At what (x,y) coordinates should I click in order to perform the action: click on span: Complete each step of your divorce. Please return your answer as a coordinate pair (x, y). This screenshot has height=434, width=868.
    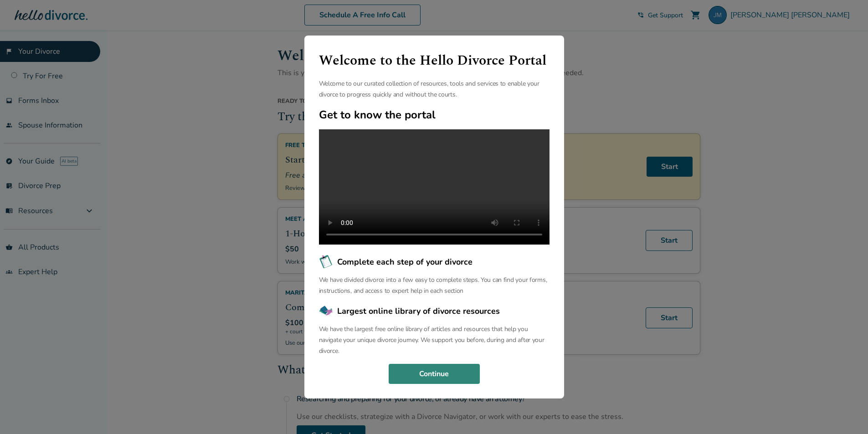
    Looking at the image, I should click on (405, 262).